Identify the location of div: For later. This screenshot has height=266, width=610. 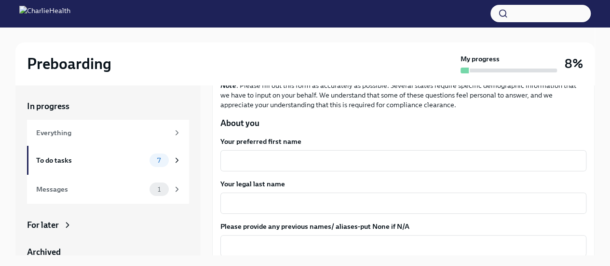
(43, 225).